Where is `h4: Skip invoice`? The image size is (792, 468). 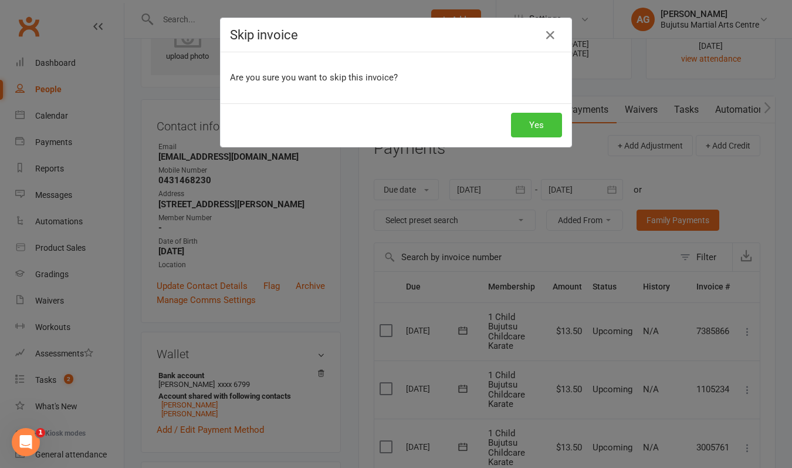
h4: Skip invoice is located at coordinates (396, 35).